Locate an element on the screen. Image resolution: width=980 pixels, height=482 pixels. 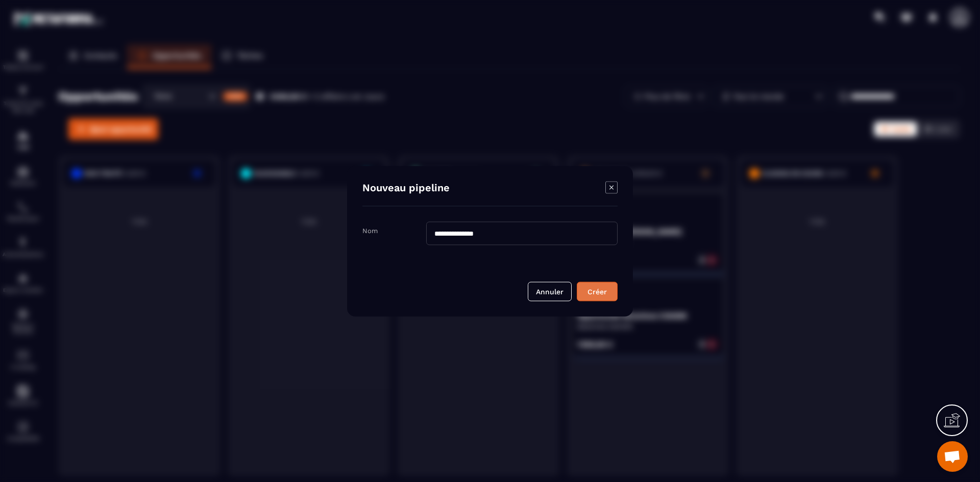
button: Créer is located at coordinates (597, 292).